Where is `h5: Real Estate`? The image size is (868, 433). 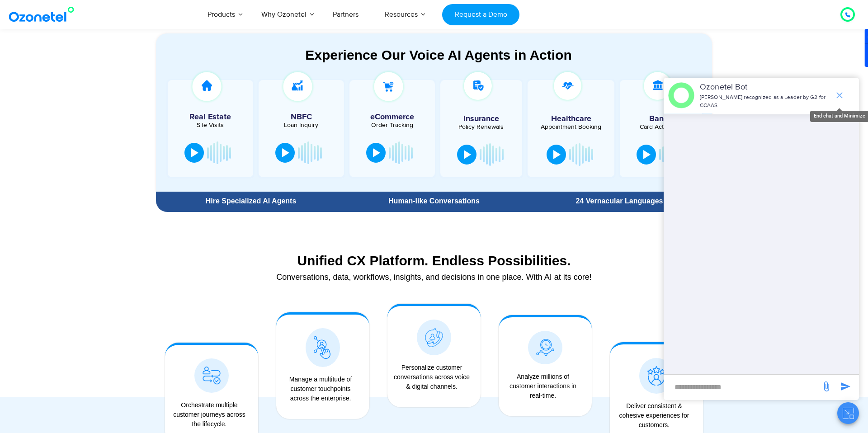 h5: Real Estate is located at coordinates (210, 117).